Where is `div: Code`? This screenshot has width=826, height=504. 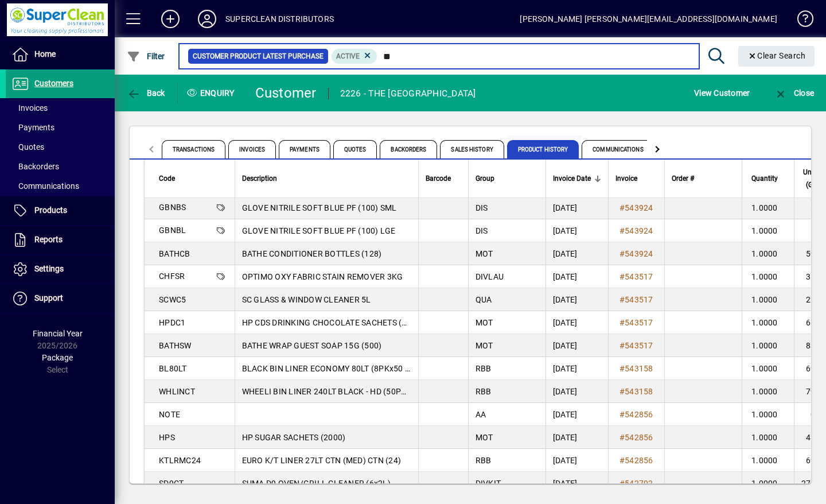
div: Code is located at coordinates (194, 178).